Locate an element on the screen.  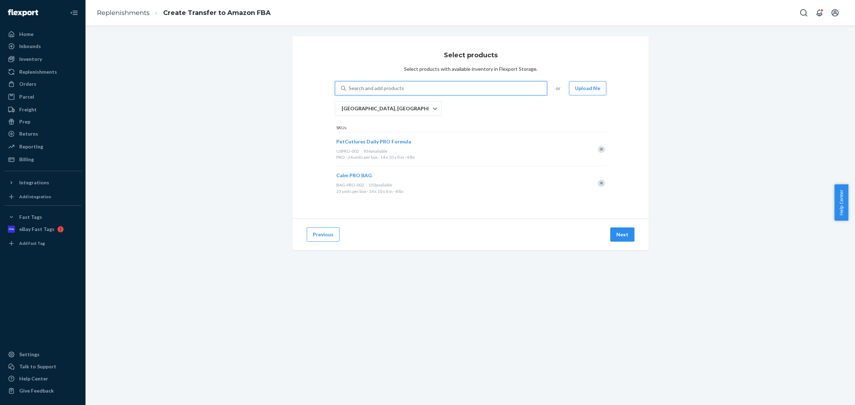
div: Prep is located at coordinates (25, 122).